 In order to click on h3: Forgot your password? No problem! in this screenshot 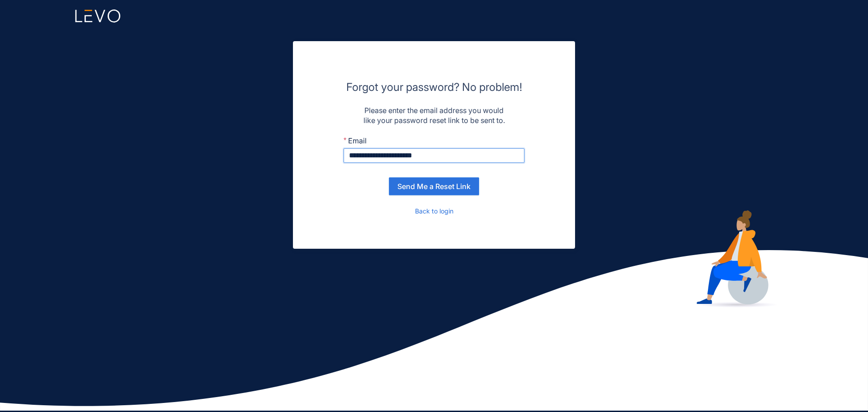, I will do `click(434, 87)`.